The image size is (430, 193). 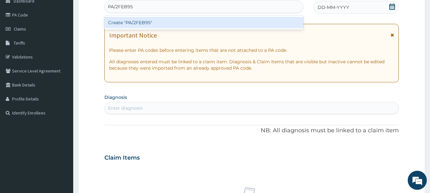 What do you see at coordinates (252, 65) in the screenshot?
I see `p: All diagnoses entered must be linked to a claim item. Diagnosis & Claim Items that are visible bu...` at bounding box center [252, 65].